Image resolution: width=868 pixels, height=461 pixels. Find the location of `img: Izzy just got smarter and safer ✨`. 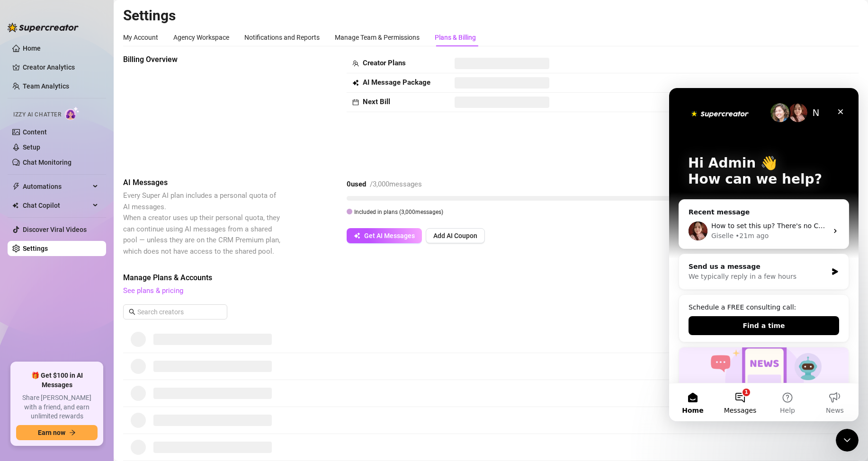

img: Izzy just got smarter and safer ✨ is located at coordinates (94, 292).